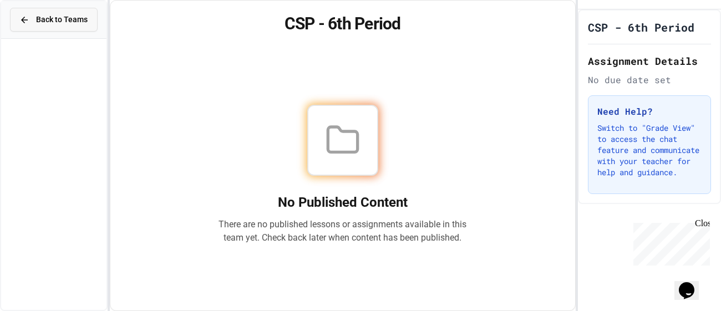  I want to click on div: Chat with us now!Close, so click(40, 37).